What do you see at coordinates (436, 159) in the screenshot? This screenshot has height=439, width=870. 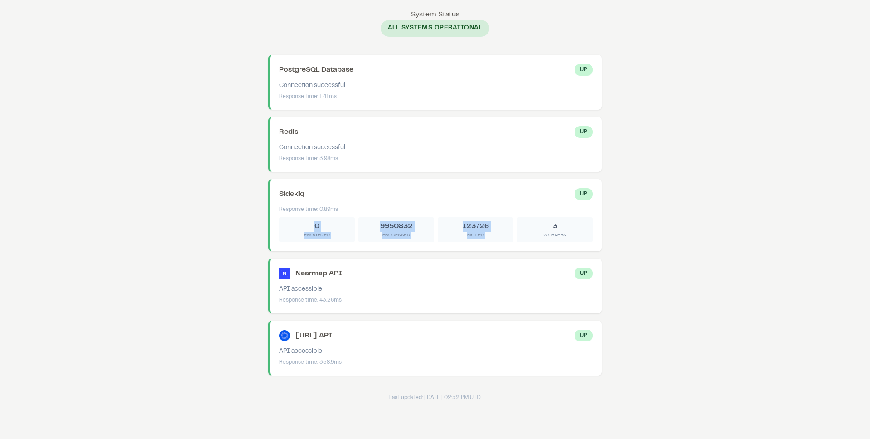 I see `div: Response time: 3.98ms` at bounding box center [436, 159].